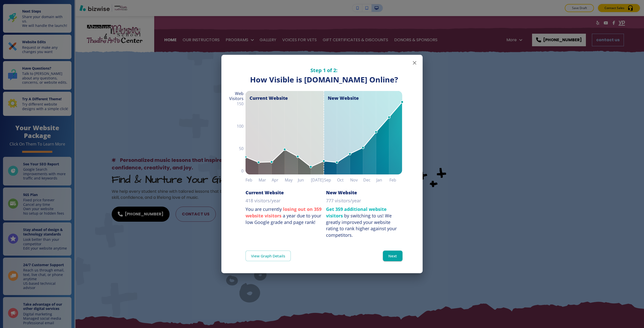 This screenshot has width=644, height=328. Describe the element at coordinates (284, 216) in the screenshot. I see `p: You are currently a year due to your low Google grade and page rank!` at that location.